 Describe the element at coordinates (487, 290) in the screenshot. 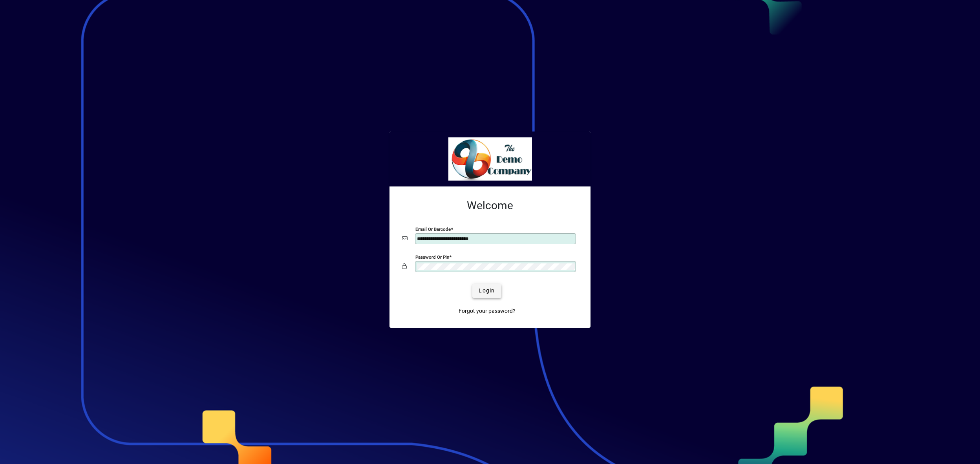

I see `span: Login` at that location.